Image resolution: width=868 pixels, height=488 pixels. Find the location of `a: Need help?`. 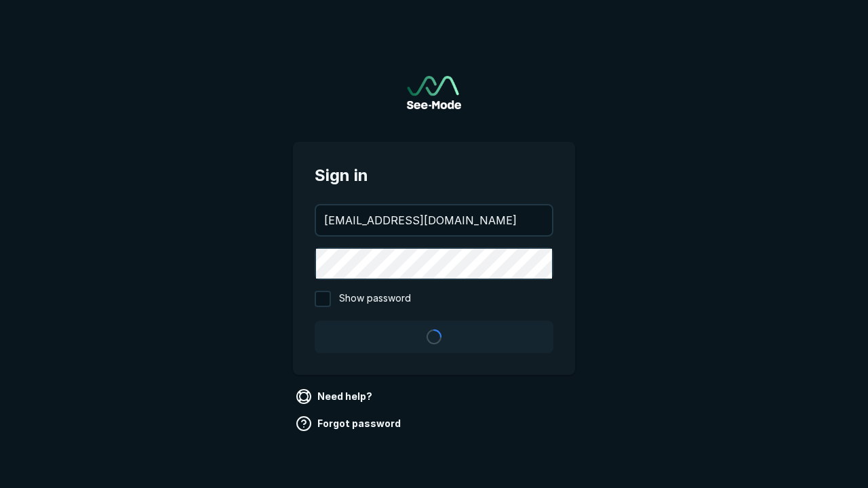

a: Need help? is located at coordinates (335, 397).